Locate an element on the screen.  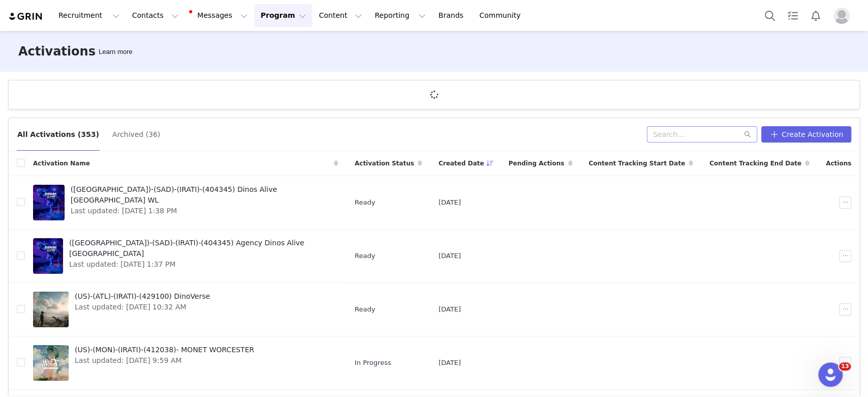
button: Recruitment is located at coordinates (89, 16).